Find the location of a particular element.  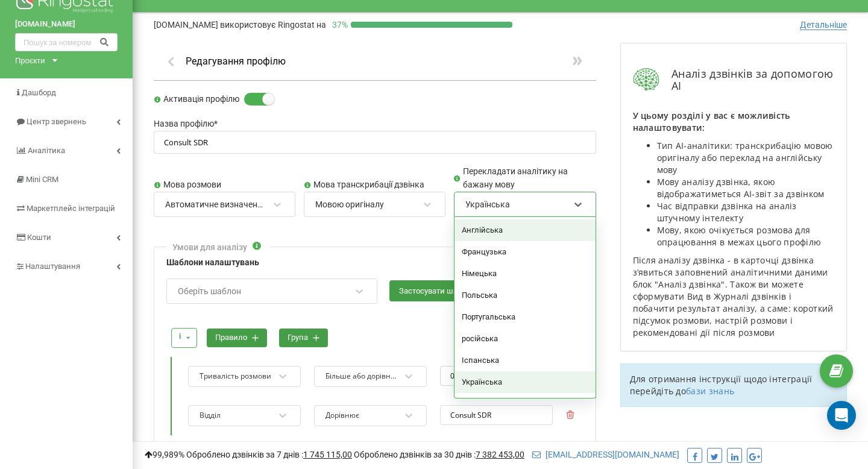

div: російська is located at coordinates (524, 339).